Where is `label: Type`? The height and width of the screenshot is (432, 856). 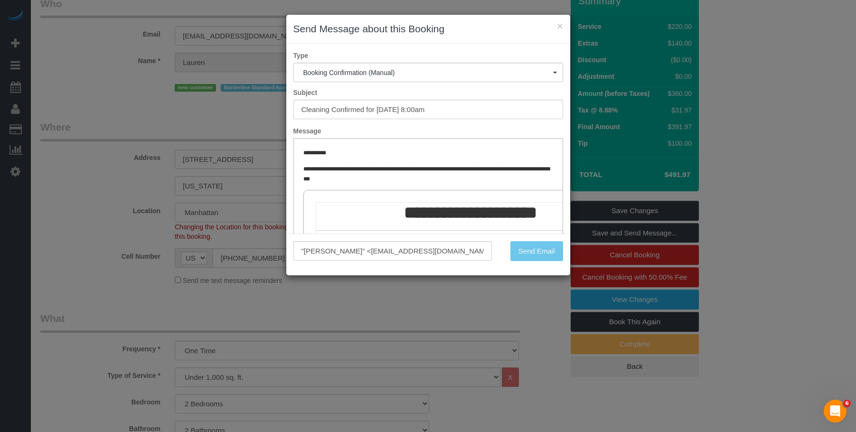 label: Type is located at coordinates (428, 56).